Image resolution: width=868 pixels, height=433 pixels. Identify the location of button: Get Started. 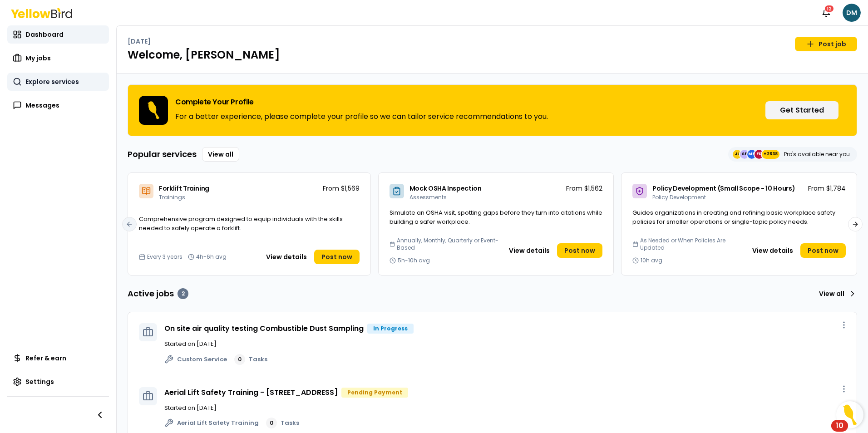
(802, 110).